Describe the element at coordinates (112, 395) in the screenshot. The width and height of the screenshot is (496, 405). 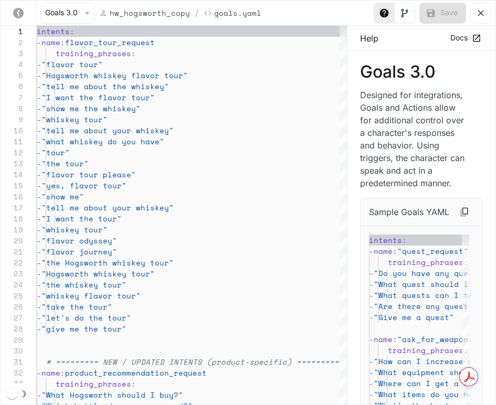
I see `span: "What Hogsworth should I buy?"` at that location.